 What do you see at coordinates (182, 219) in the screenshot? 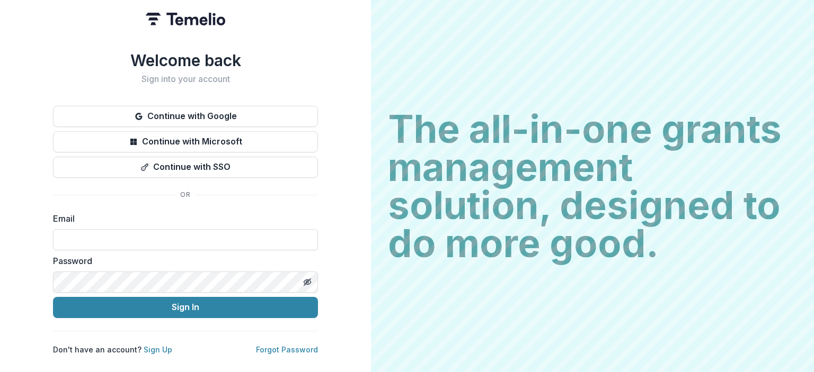
I see `label: Email` at bounding box center [182, 219].